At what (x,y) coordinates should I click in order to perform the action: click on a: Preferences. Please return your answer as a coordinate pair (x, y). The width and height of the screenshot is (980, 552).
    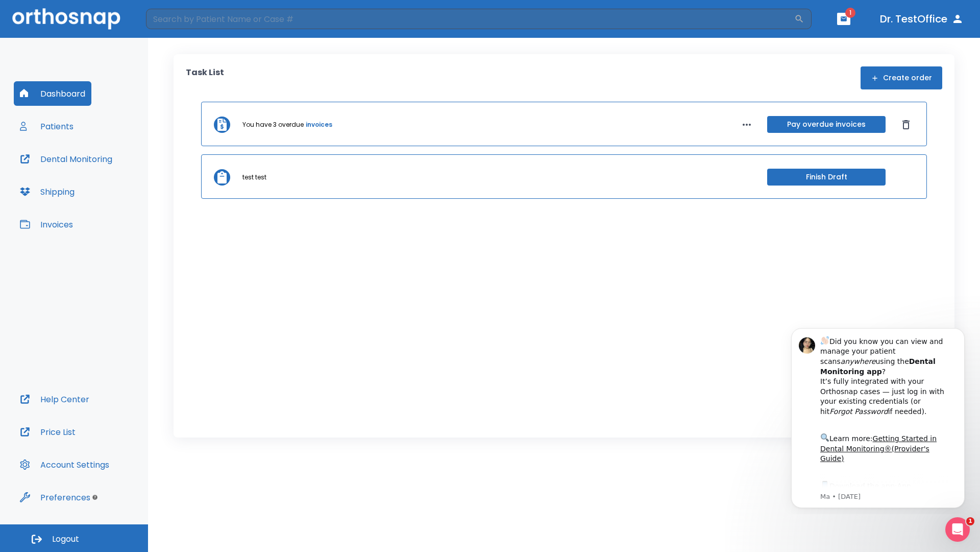
    Looking at the image, I should click on (55, 497).